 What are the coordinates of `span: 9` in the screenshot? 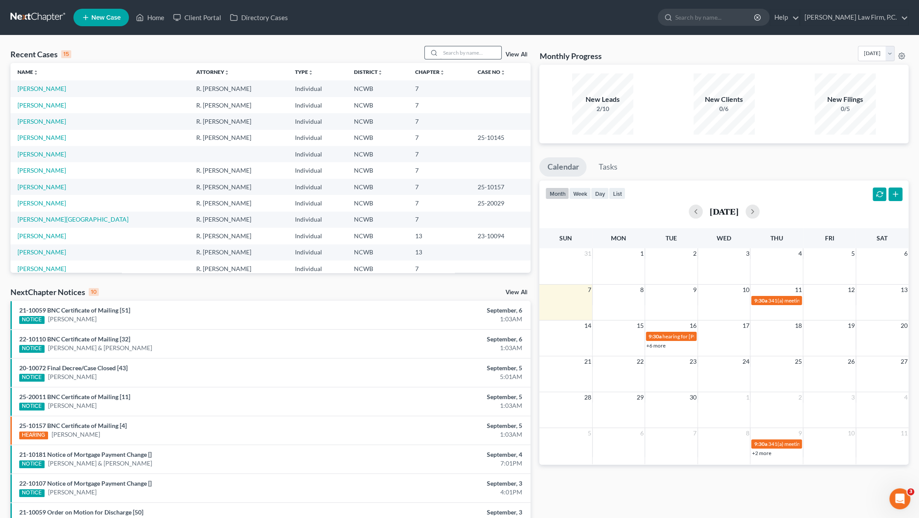 It's located at (695, 290).